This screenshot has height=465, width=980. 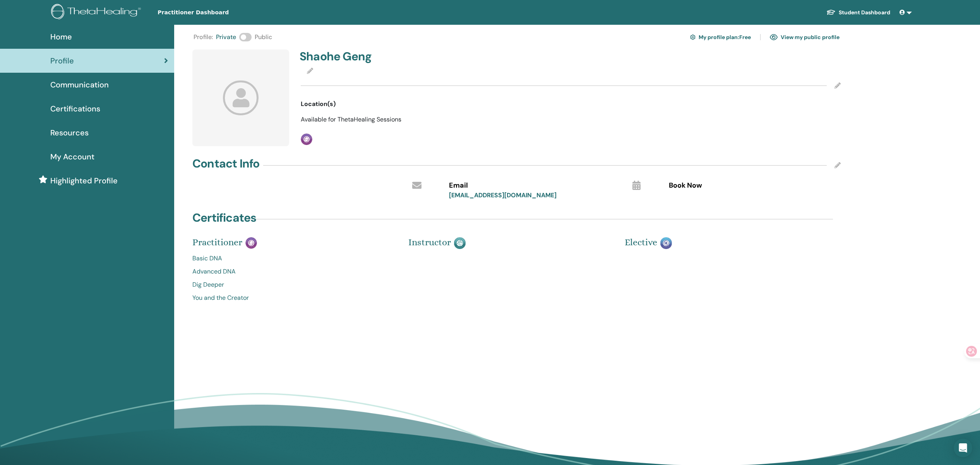 What do you see at coordinates (62, 61) in the screenshot?
I see `span: Profile` at bounding box center [62, 61].